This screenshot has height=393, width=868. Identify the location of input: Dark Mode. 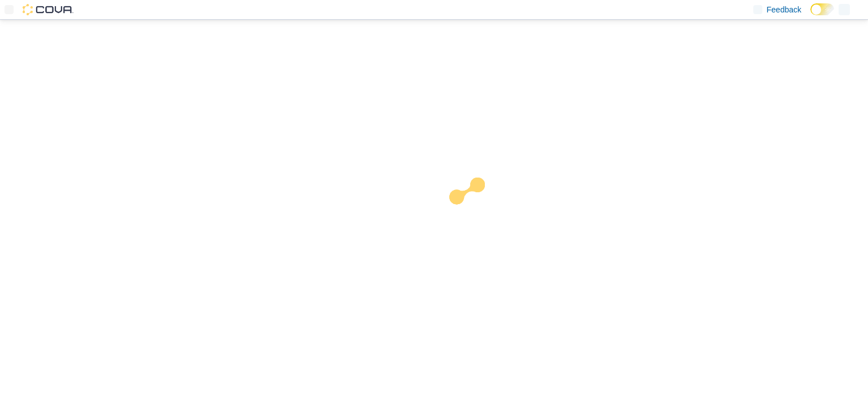
(822, 9).